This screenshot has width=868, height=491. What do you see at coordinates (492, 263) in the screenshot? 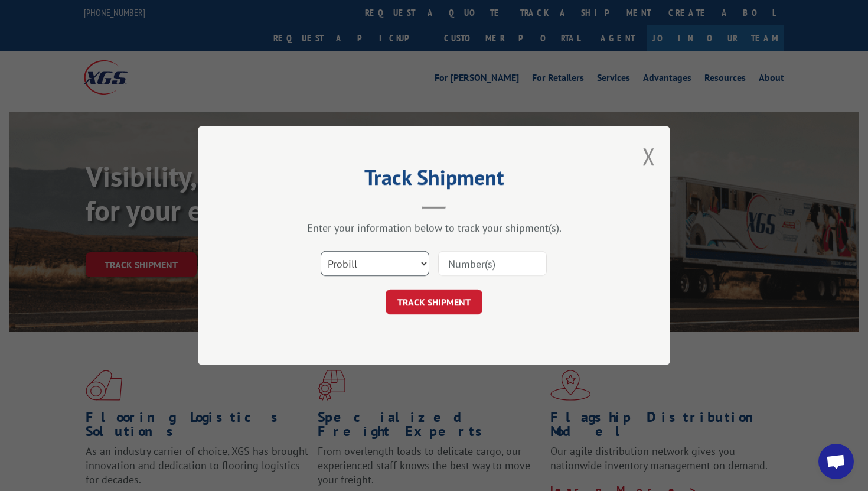
I see `input: Number(s)` at bounding box center [492, 263].